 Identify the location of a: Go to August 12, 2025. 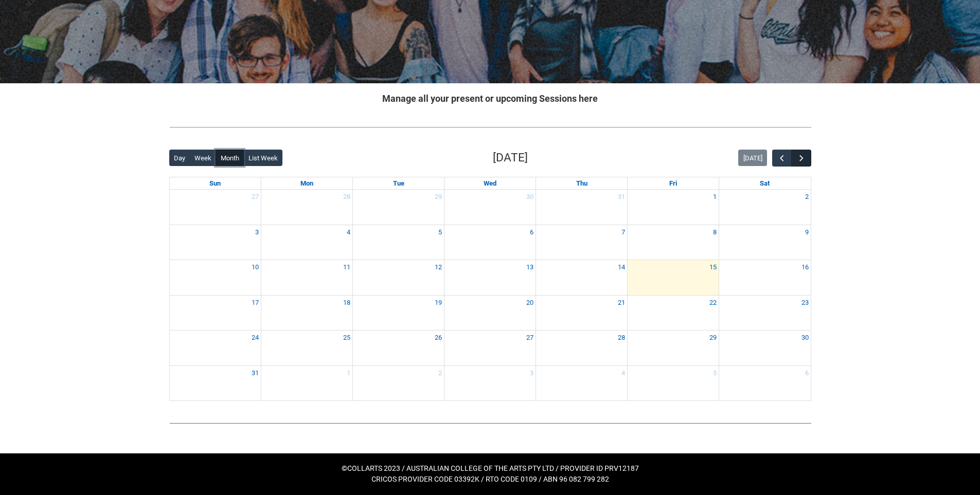
(439, 267).